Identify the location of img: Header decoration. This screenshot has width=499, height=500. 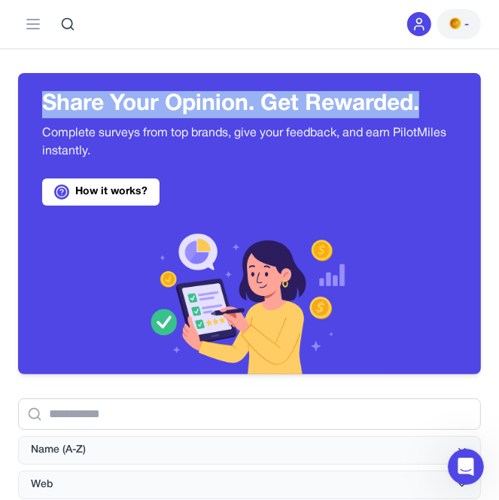
(249, 299).